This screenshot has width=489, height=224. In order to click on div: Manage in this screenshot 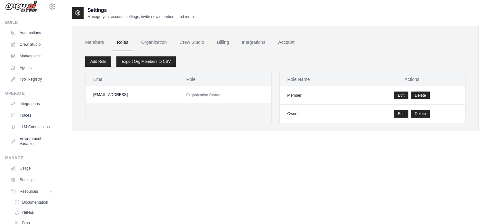, I will do `click(31, 158)`.